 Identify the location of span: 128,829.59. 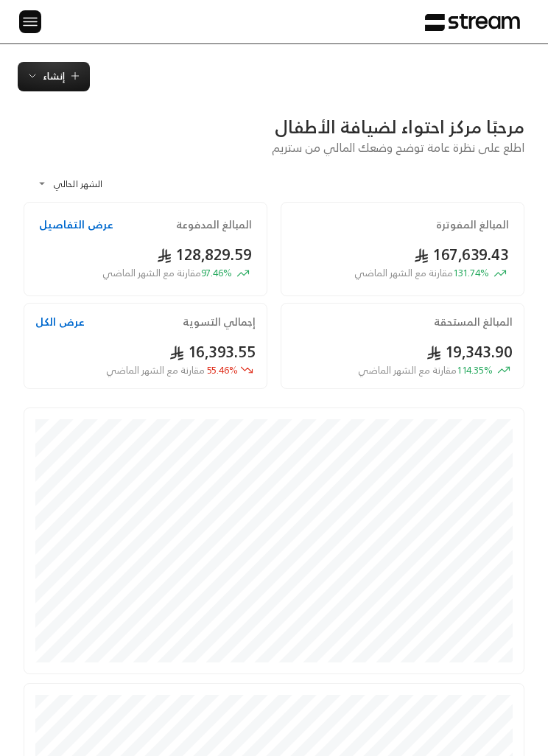
(204, 254).